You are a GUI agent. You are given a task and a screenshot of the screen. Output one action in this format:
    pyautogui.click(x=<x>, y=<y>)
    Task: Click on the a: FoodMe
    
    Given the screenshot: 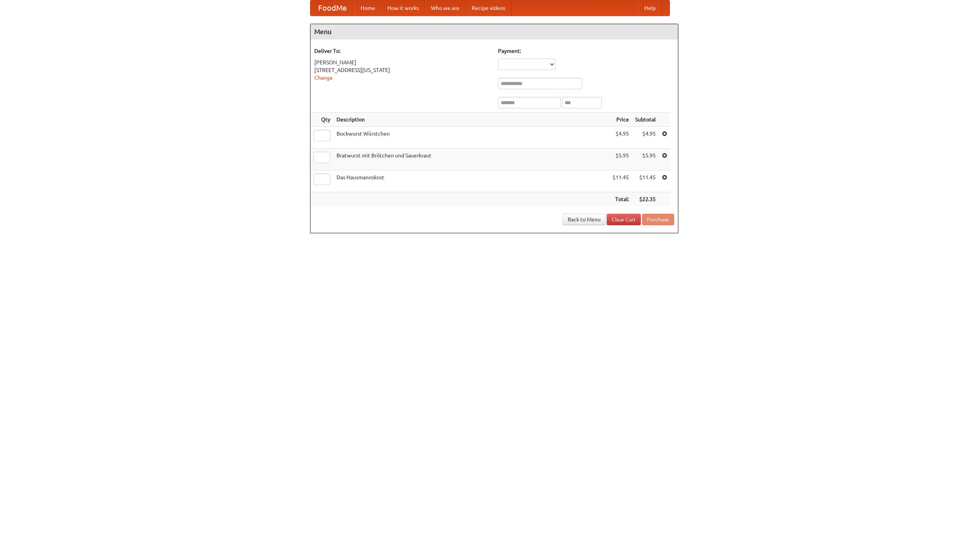 What is the action you would take?
    pyautogui.click(x=332, y=8)
    